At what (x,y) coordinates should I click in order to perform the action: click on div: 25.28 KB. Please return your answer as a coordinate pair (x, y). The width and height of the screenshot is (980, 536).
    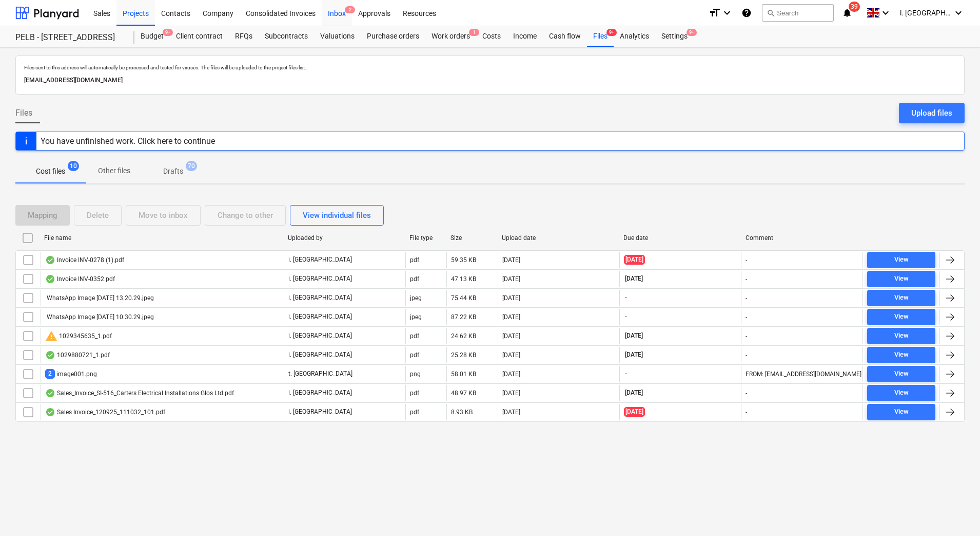
    Looking at the image, I should click on (463, 355).